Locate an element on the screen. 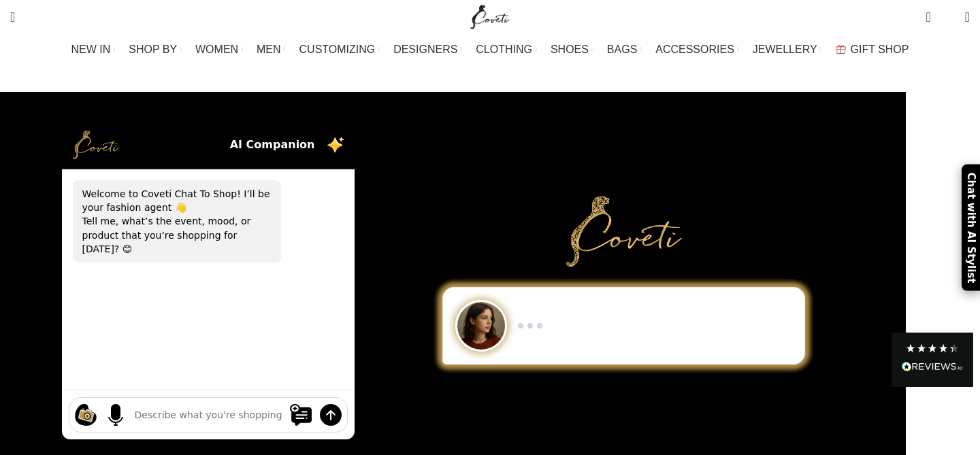 This screenshot has width=980, height=455. a: SHOP BY is located at coordinates (155, 50).